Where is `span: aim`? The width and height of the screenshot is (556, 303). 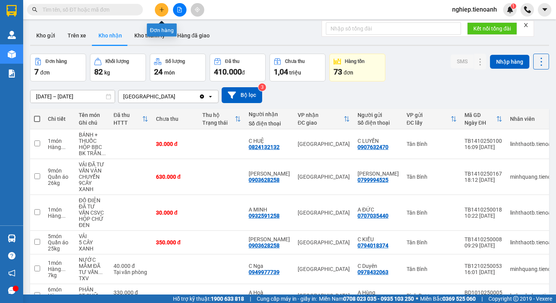
span: aim is located at coordinates (197, 10).